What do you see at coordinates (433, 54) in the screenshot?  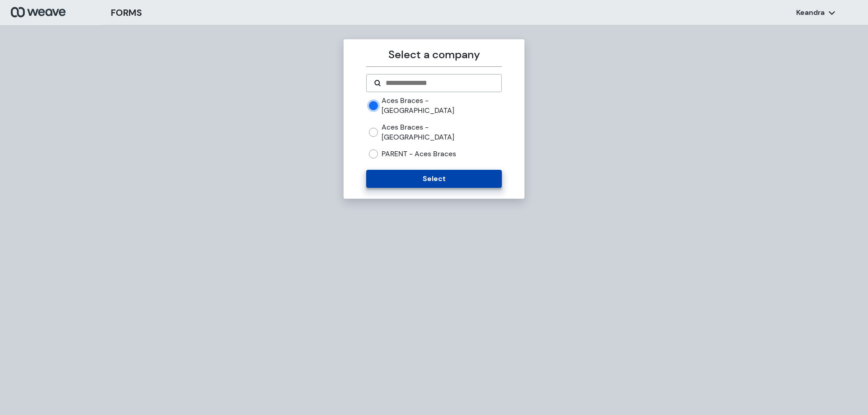 I see `p: Select a company` at bounding box center [433, 54].